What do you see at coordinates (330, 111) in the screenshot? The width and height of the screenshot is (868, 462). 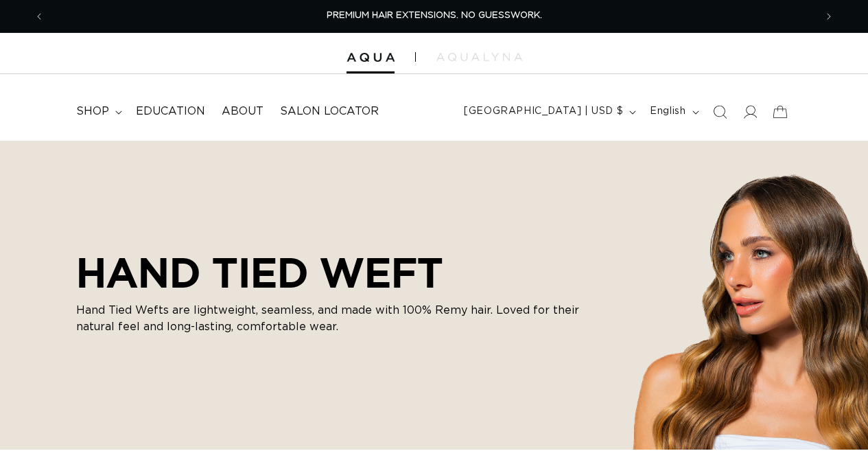 I see `a: Salon Locator` at bounding box center [330, 111].